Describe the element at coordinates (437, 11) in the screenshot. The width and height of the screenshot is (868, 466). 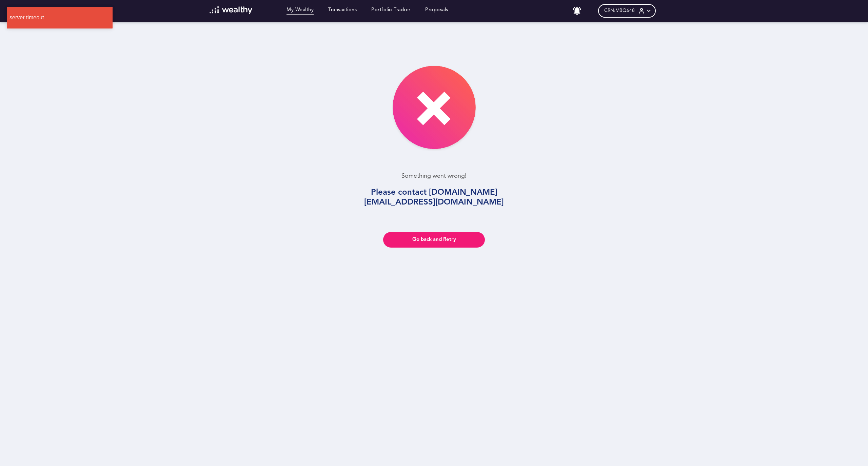
I see `a: Proposals` at that location.